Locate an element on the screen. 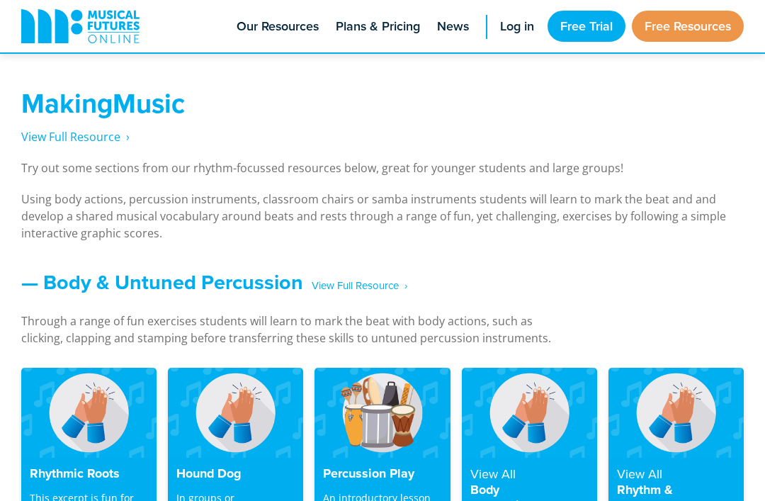  h4: Percussion Play is located at coordinates (382, 474).